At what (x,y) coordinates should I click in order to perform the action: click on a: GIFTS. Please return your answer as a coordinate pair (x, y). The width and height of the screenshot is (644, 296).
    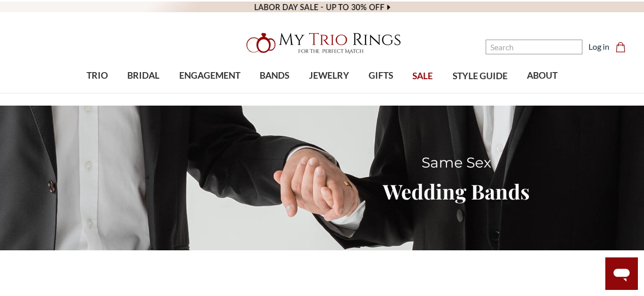
    Looking at the image, I should click on (381, 75).